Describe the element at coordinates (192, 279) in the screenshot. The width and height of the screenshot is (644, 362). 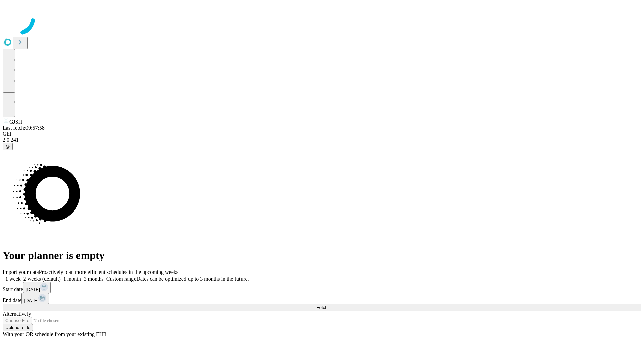
I see `span: Dates can be optimized up to 3 months in the future.` at that location.